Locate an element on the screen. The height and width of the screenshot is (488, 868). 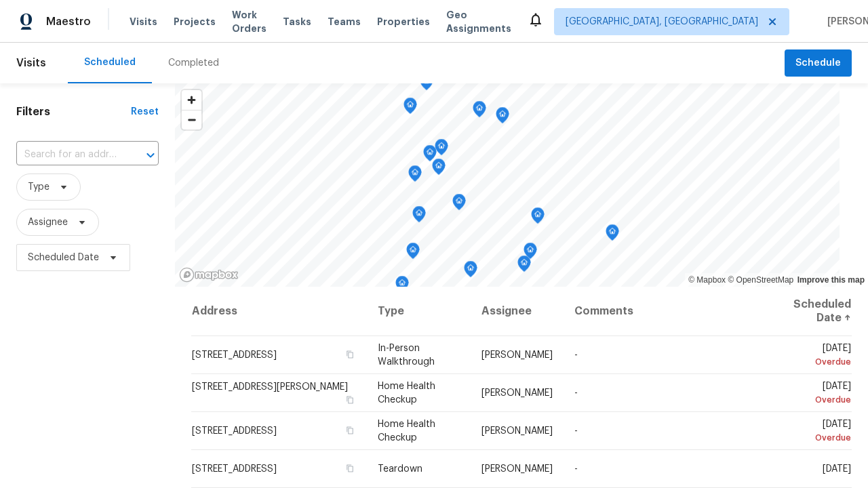
span: Geo Assignments is located at coordinates (479, 22).